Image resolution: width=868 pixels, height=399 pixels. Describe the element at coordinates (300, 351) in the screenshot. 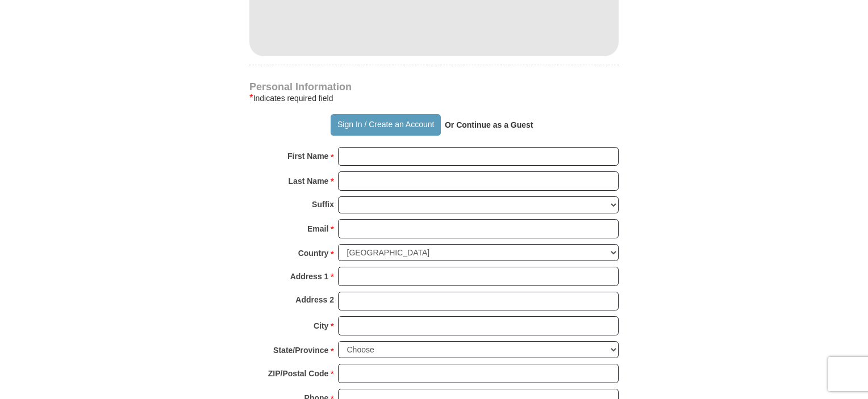

I see `strong: State/Province` at that location.